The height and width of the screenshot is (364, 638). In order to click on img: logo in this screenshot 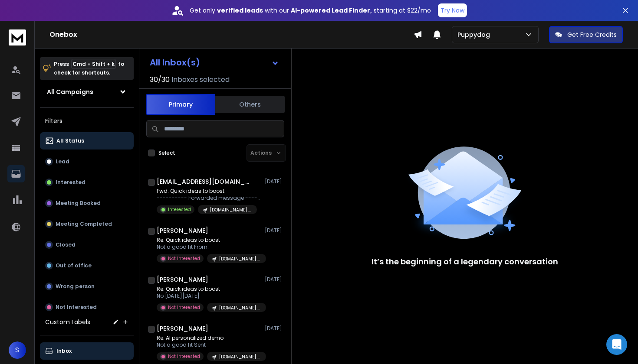, I will do `click(17, 37)`.